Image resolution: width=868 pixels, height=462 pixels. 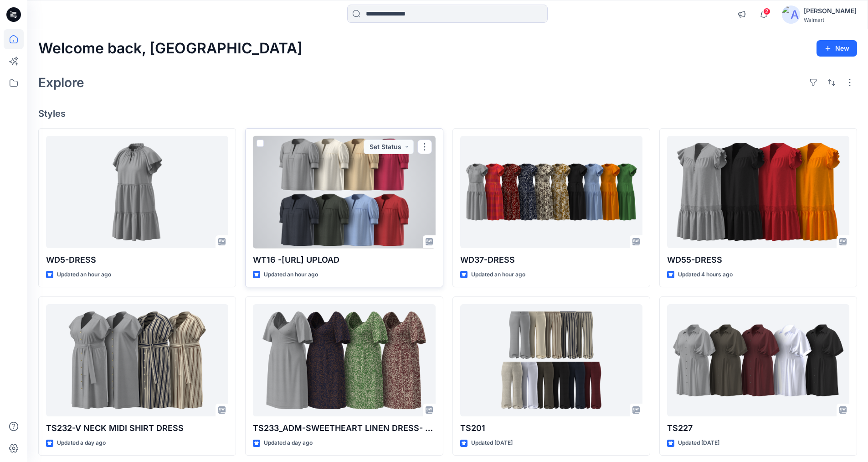 What do you see at coordinates (552, 192) in the screenshot?
I see `a: WD37-DRESS` at bounding box center [552, 192].